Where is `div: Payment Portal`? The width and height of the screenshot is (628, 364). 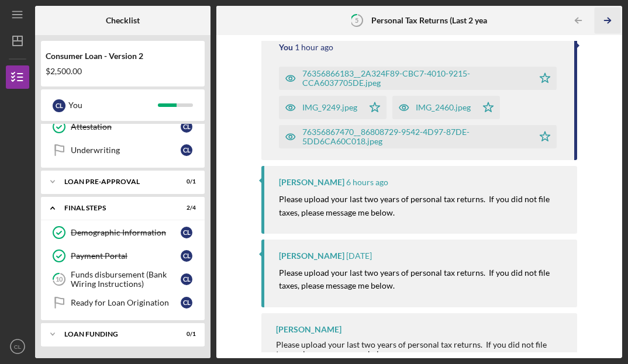 div: Payment Portal is located at coordinates (125, 256).